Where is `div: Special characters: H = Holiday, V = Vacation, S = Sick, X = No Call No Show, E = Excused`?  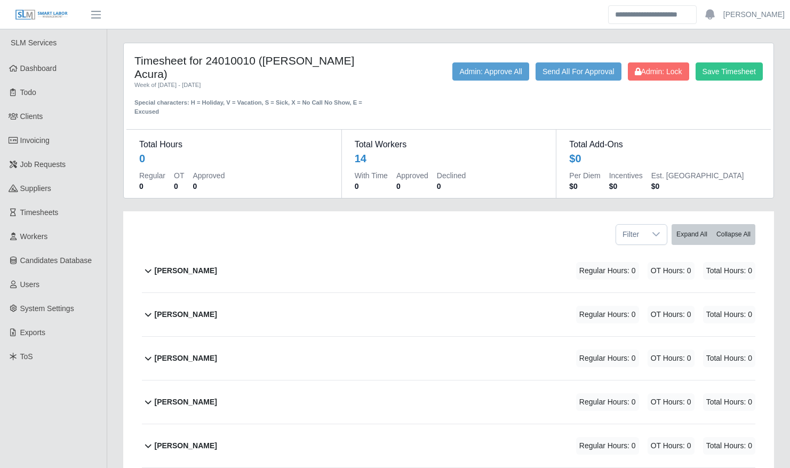
div: Special characters: H = Holiday, V = Vacation, S = Sick, X = No Call No Show, E = Excused is located at coordinates (260, 103).